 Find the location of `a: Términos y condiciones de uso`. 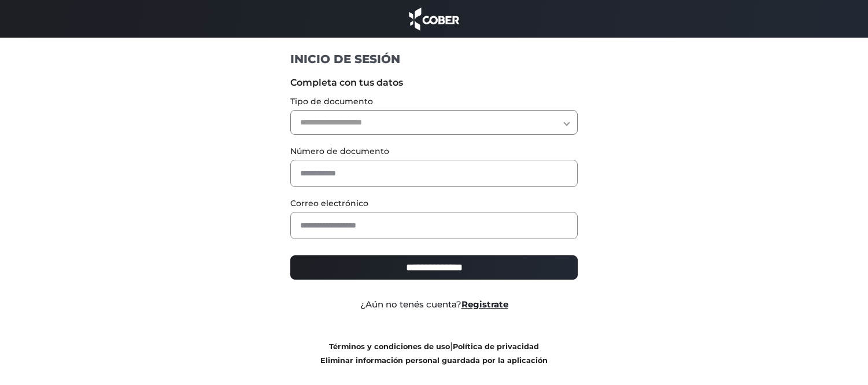

a: Términos y condiciones de uso is located at coordinates (389, 346).